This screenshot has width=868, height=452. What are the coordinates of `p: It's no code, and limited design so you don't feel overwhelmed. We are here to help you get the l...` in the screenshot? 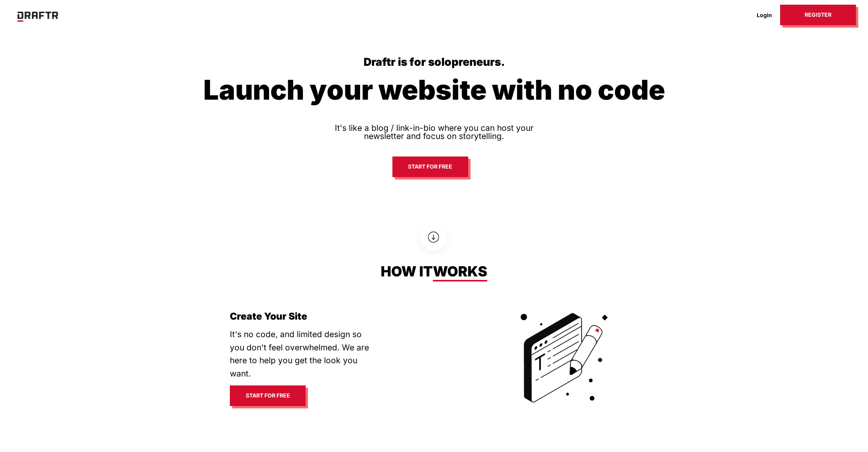 It's located at (302, 354).